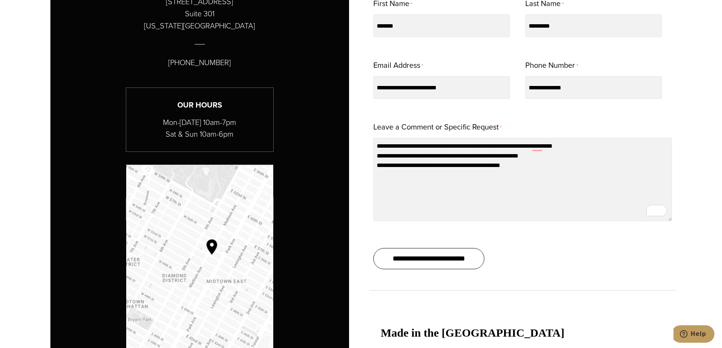 The width and height of the screenshot is (722, 348). I want to click on label: Phone Number, so click(552, 66).